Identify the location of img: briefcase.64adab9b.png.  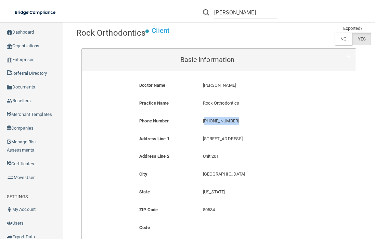
(10, 177).